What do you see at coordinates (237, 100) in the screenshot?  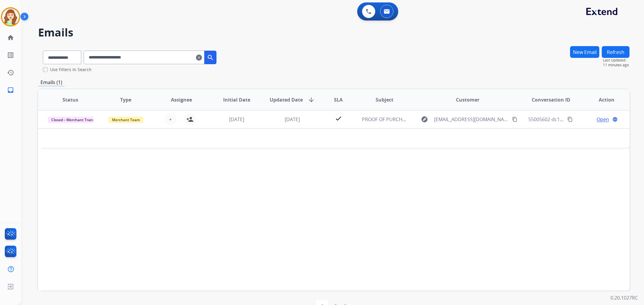 I see `span: Initial Date` at bounding box center [237, 100].